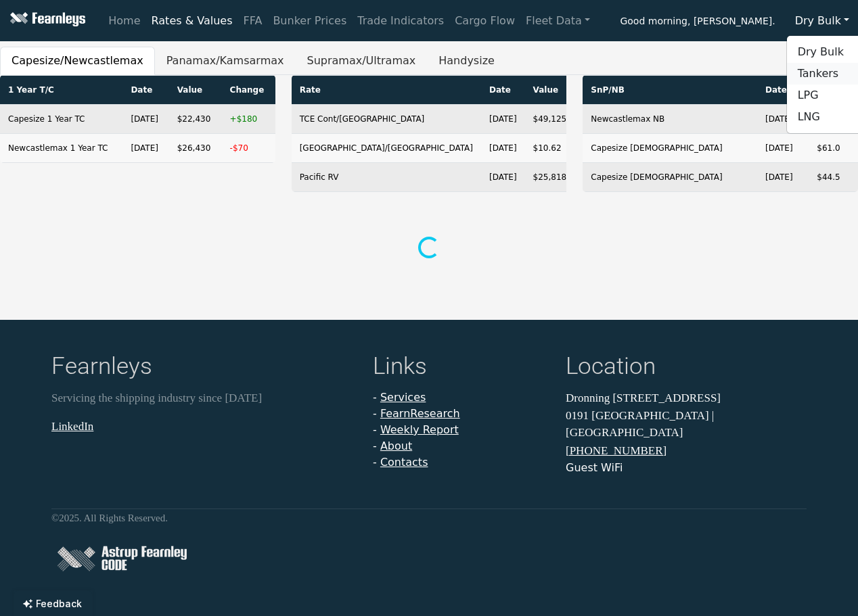 The height and width of the screenshot is (616, 858). What do you see at coordinates (821, 21) in the screenshot?
I see `button: Dry Bulk` at bounding box center [821, 21].